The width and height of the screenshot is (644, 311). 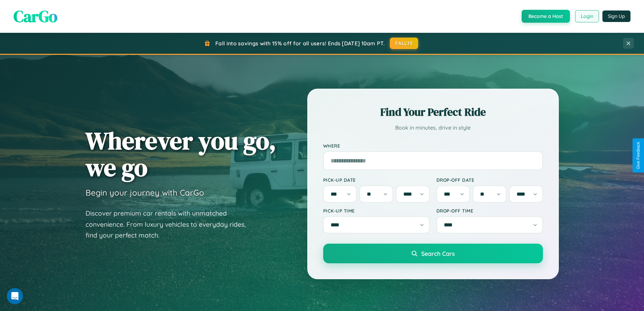 What do you see at coordinates (438, 253) in the screenshot?
I see `span: Search Cars` at bounding box center [438, 253].